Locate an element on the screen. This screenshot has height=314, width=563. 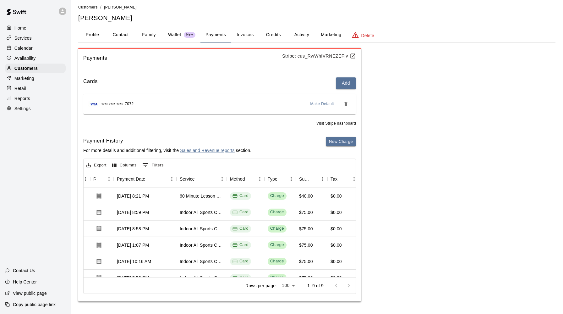
p: Contact Us is located at coordinates (24, 270).